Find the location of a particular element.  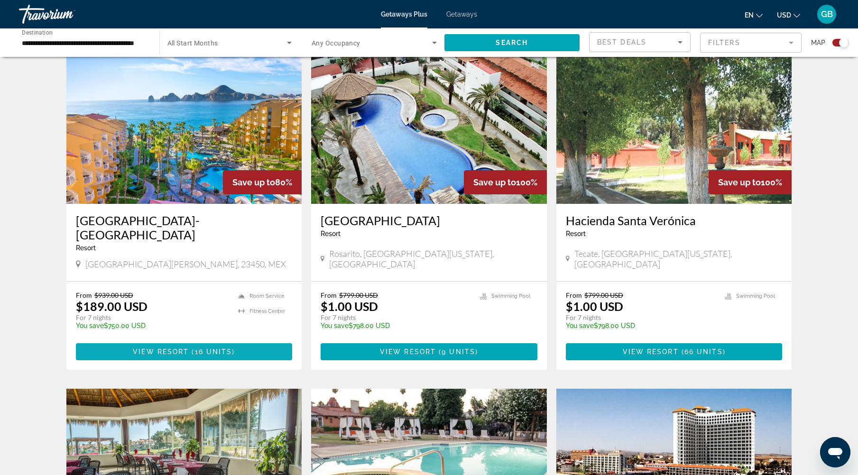

span: Map is located at coordinates (818, 43).